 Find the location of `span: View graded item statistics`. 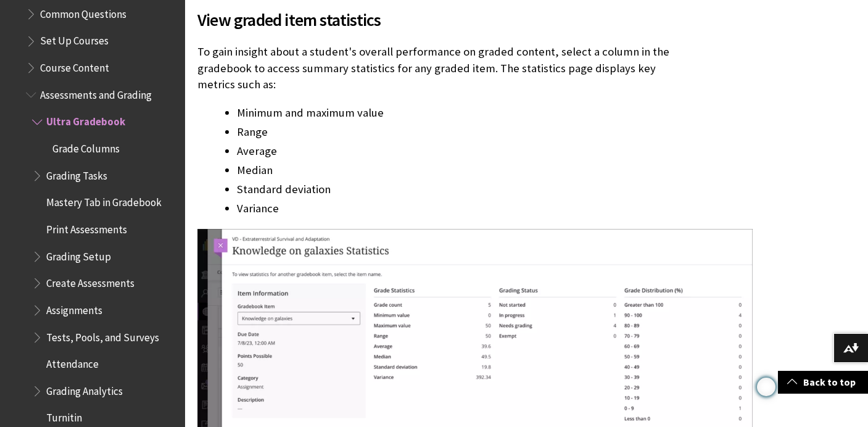

span: View graded item statistics is located at coordinates (435, 20).